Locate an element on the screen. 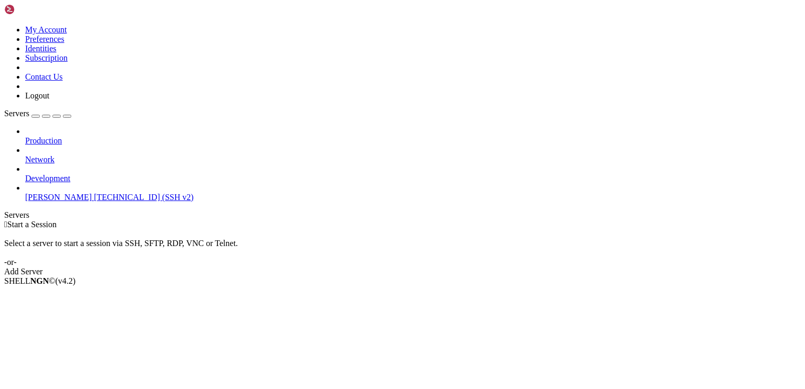 The image size is (805, 389). div: Add Server is located at coordinates (402, 272).